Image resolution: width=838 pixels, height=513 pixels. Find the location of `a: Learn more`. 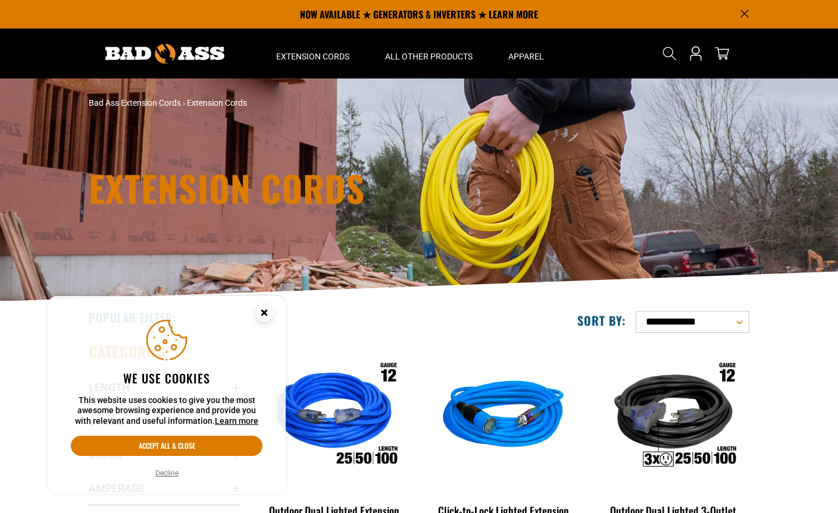

a: Learn more is located at coordinates (236, 421).